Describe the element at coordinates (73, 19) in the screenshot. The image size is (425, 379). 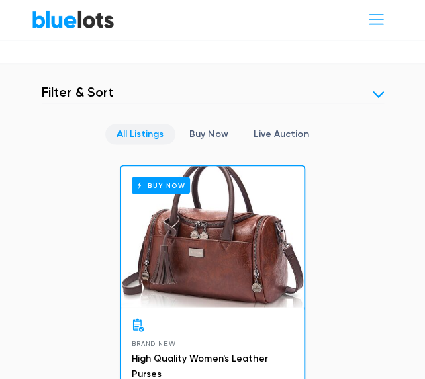
I see `a: BlueLots` at that location.